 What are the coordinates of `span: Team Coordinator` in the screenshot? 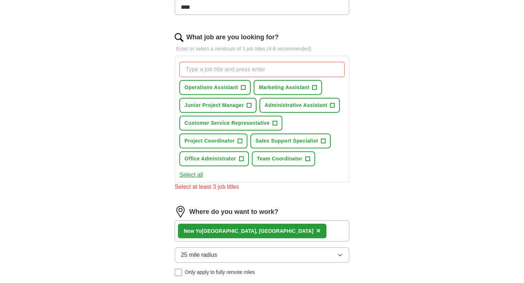 It's located at (280, 159).